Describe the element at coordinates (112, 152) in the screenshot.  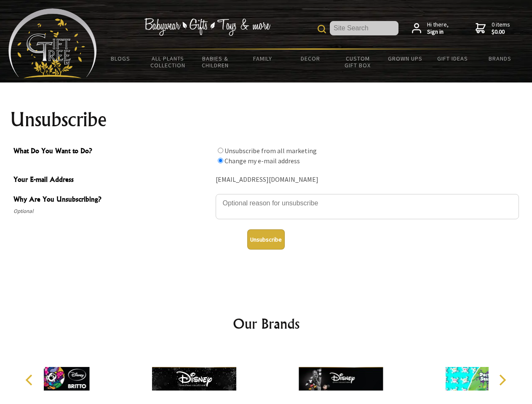
I see `span: What Do You Want to Do?` at that location.